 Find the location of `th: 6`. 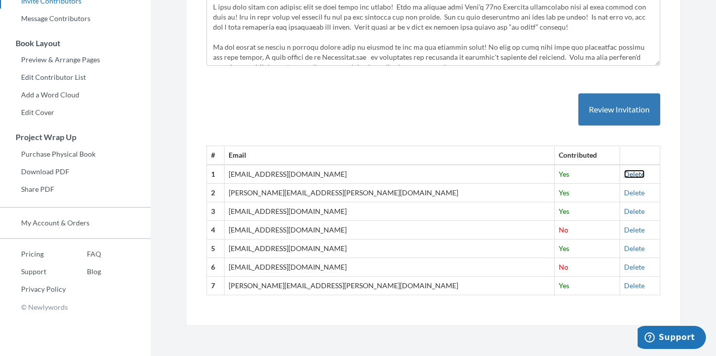

th: 6 is located at coordinates (215, 267).